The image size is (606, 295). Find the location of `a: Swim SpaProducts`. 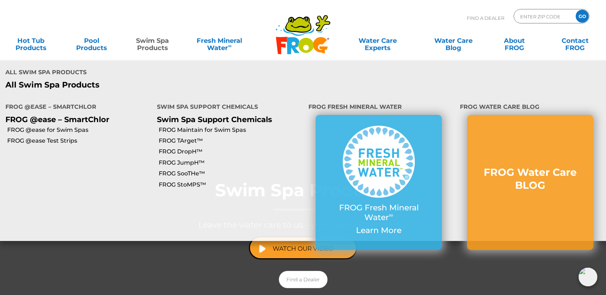

a: Swim SpaProducts is located at coordinates (152, 41).